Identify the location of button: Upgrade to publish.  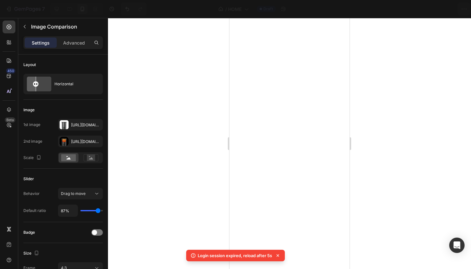
(438, 9).